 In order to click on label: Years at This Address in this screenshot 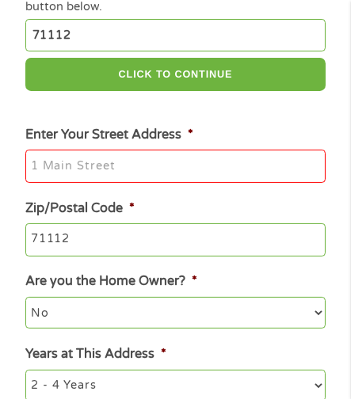, I will do `click(95, 354)`.